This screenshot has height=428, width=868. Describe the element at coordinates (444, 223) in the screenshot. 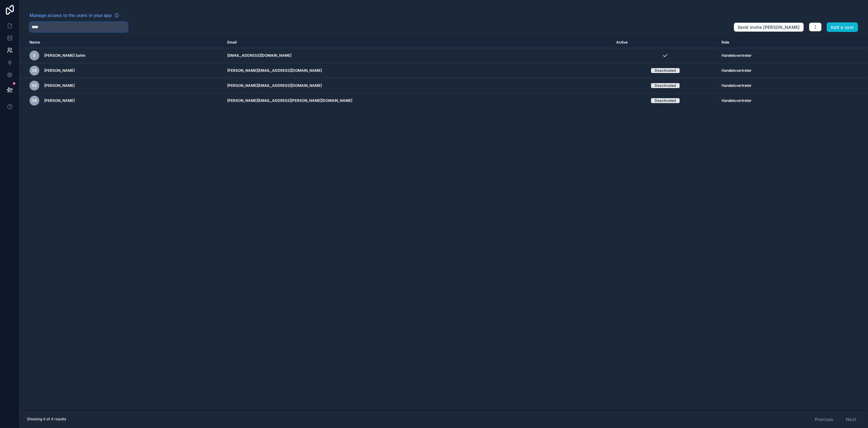

I see `div: scrollable content` at that location.